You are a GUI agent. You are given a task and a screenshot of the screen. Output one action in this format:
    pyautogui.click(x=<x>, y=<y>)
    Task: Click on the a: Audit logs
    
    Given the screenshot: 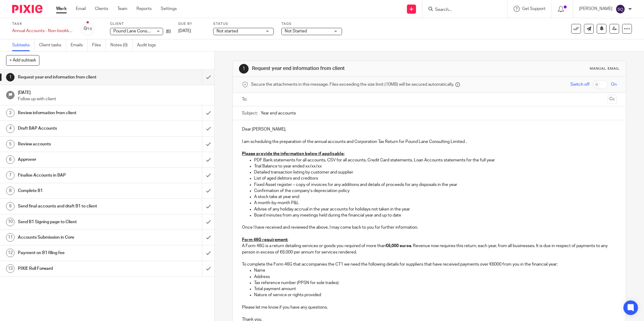 What is the action you would take?
    pyautogui.click(x=148, y=45)
    